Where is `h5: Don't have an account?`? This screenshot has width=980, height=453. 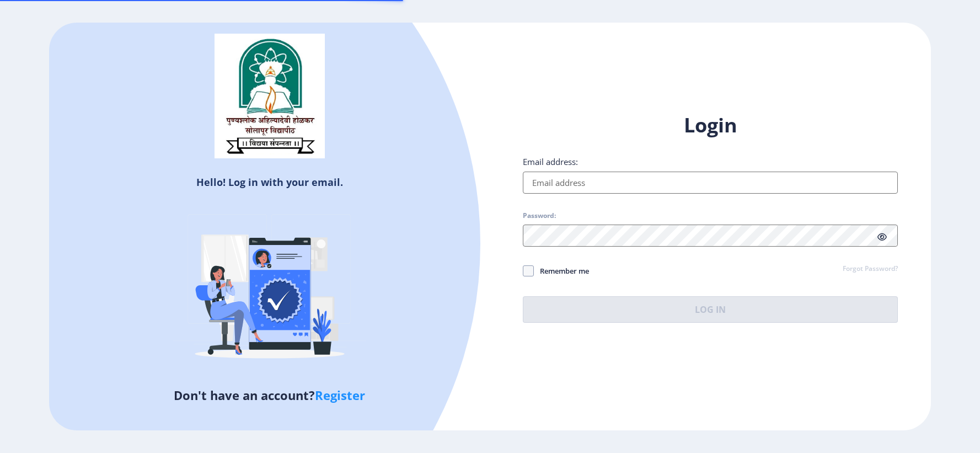
h5: Don't have an account? is located at coordinates (269, 395).